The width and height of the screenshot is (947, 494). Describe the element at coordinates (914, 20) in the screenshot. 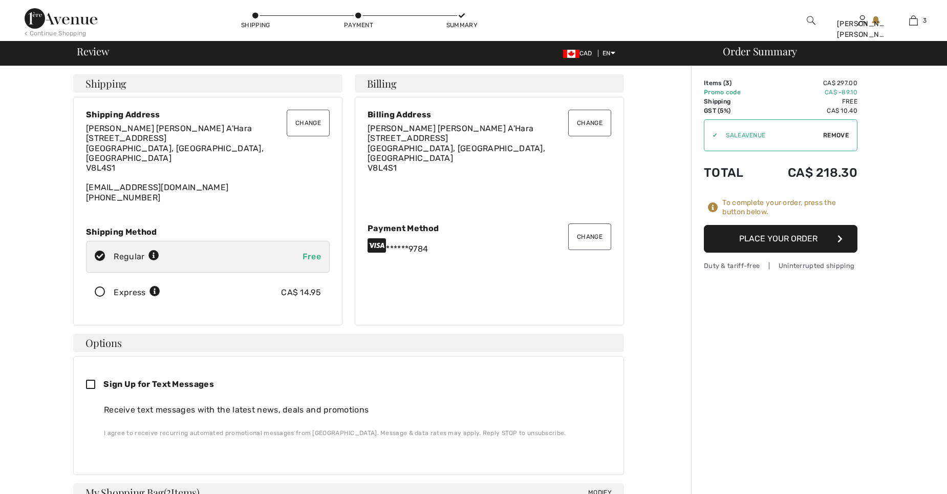

I see `img: My Bag` at that location.